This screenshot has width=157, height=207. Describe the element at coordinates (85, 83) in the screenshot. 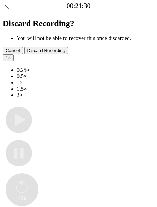

I see `li: 1×` at that location.